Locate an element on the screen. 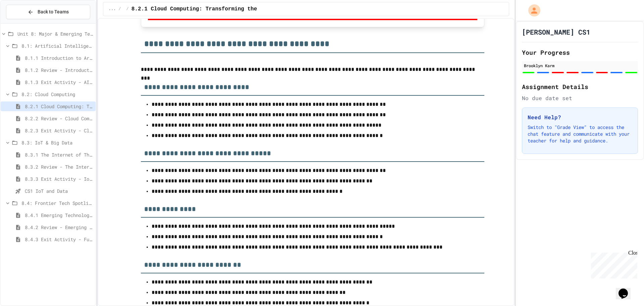  span: 8.4.1 Emerging Technologies: Shaping Our Digital Future is located at coordinates (59, 215).